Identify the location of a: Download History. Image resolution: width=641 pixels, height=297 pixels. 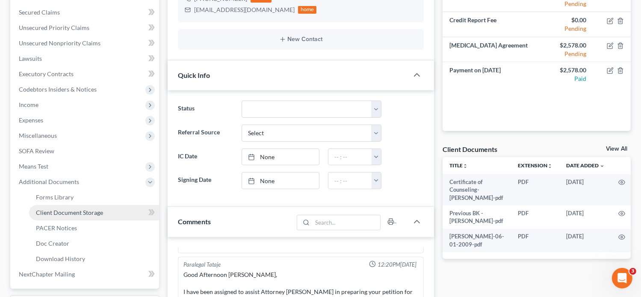
(94, 259).